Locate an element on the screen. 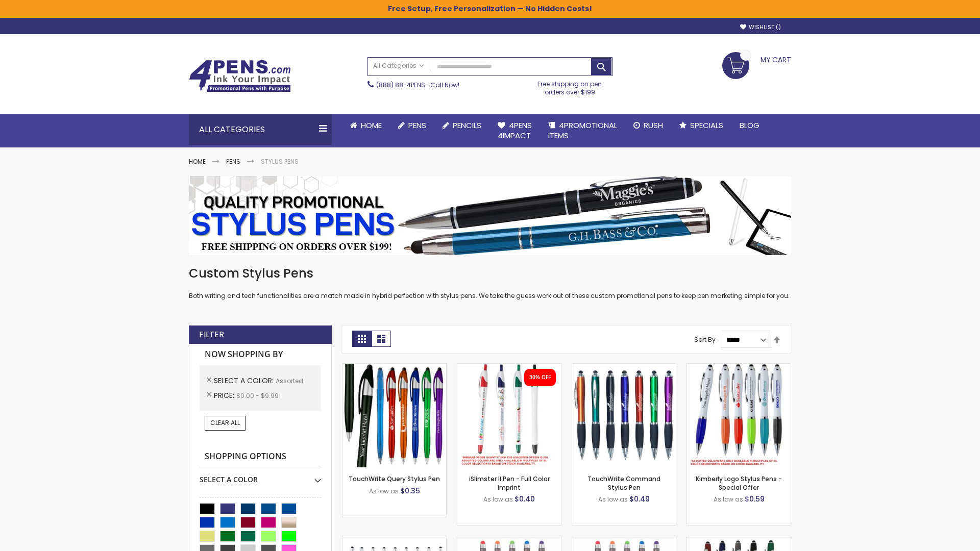 This screenshot has height=551, width=980. a: Specials is located at coordinates (701, 126).